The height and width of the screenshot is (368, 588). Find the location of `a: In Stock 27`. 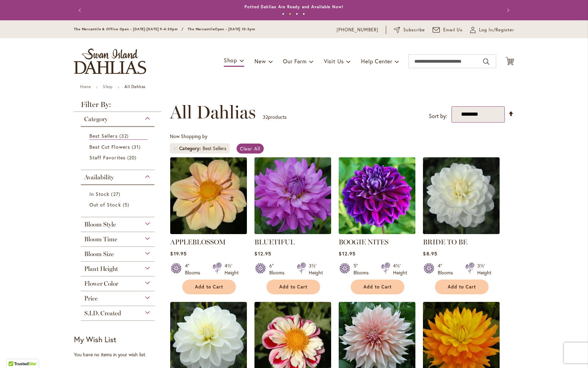

a: In Stock 27 is located at coordinates (118, 193).